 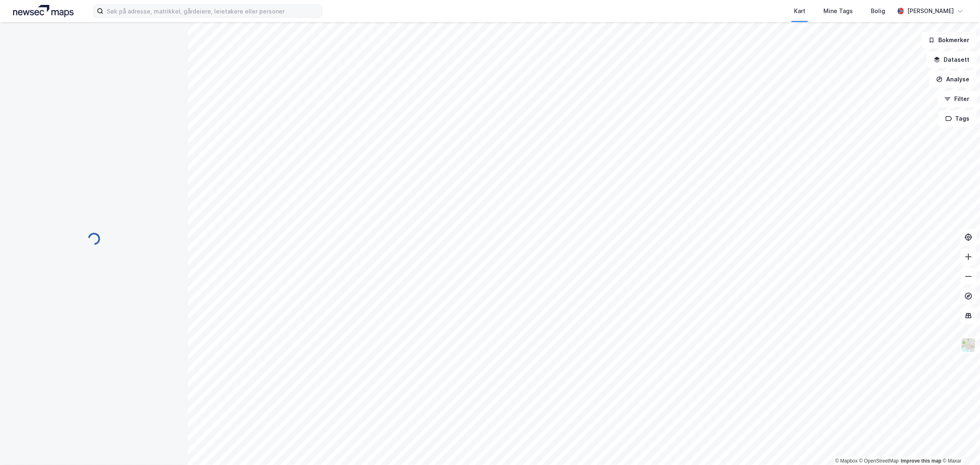 I want to click on button: Datasett, so click(x=952, y=60).